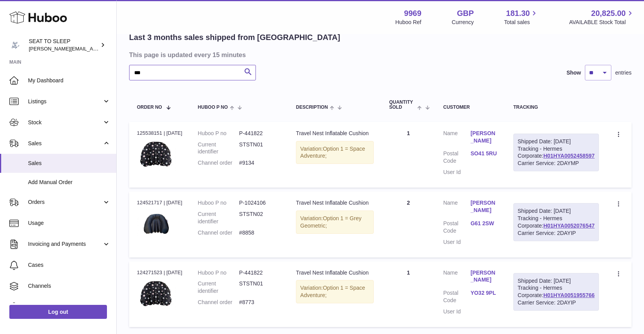 The image size is (644, 334). Describe the element at coordinates (149, 107) in the screenshot. I see `span: Order No` at that location.